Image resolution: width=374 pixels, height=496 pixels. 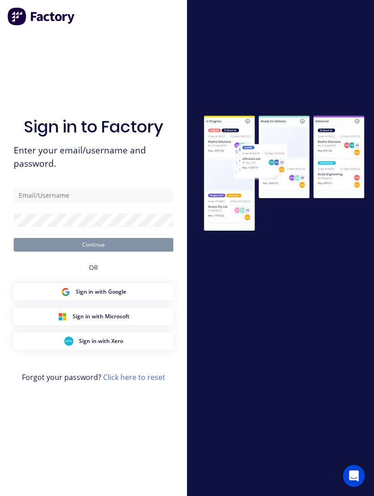 I want to click on a: Click here to reset, so click(x=134, y=377).